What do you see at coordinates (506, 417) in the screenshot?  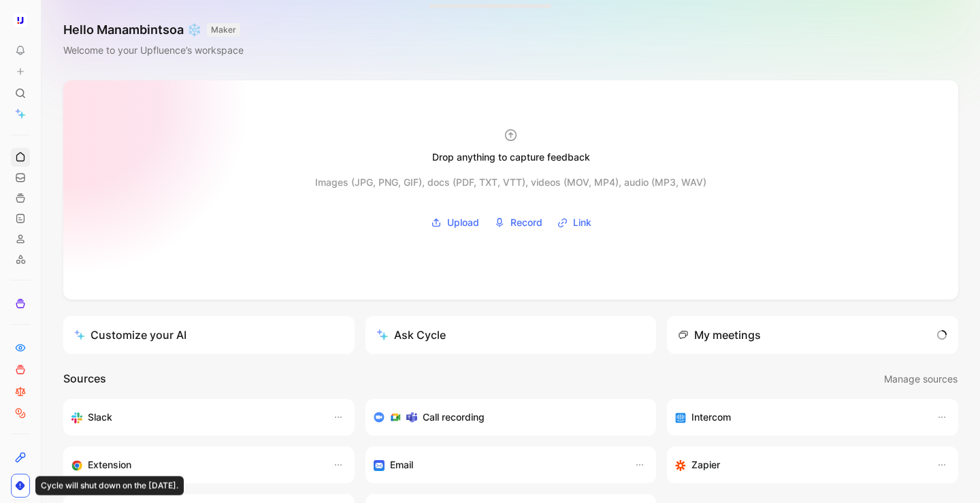 I see `div: Record & transcribe meetings from Zoom, Meet & Teams.` at bounding box center [506, 417].